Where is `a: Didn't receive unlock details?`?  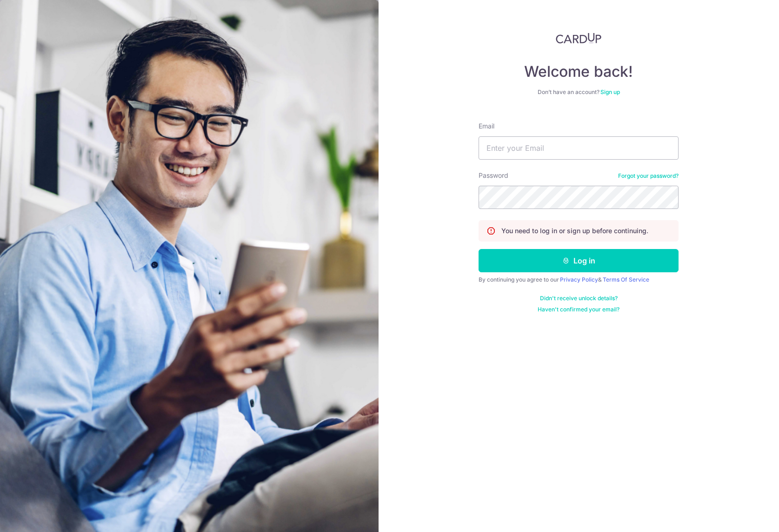 a: Didn't receive unlock details? is located at coordinates (578, 298).